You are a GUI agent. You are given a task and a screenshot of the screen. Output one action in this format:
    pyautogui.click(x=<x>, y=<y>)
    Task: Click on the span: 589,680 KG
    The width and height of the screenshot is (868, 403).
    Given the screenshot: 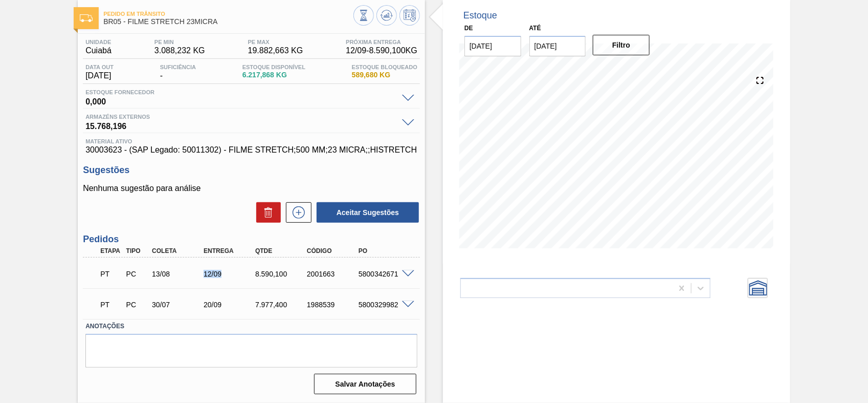 What is the action you would take?
    pyautogui.click(x=385, y=75)
    